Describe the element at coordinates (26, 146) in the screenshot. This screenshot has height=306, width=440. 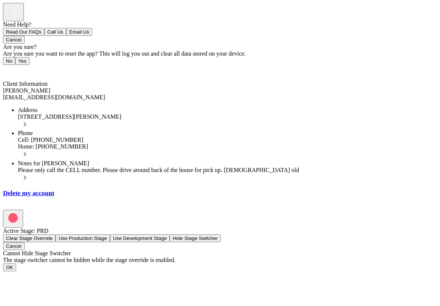
I see `span: Home :` at that location.